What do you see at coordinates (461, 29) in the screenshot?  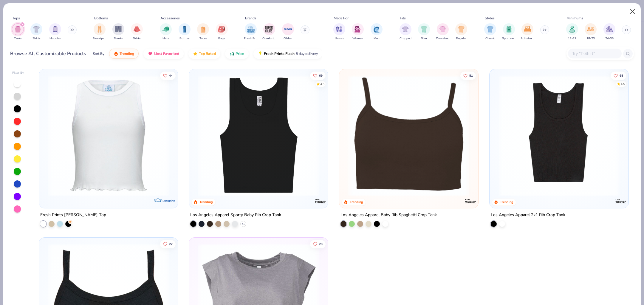 I see `img: Regular Image` at bounding box center [461, 29].